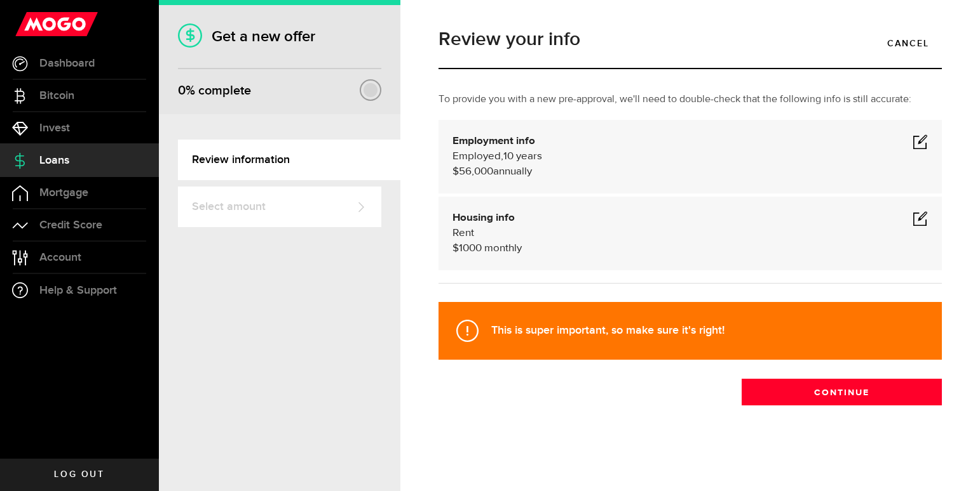 The width and height of the screenshot is (980, 491). I want to click on button: Continue, so click(841, 392).